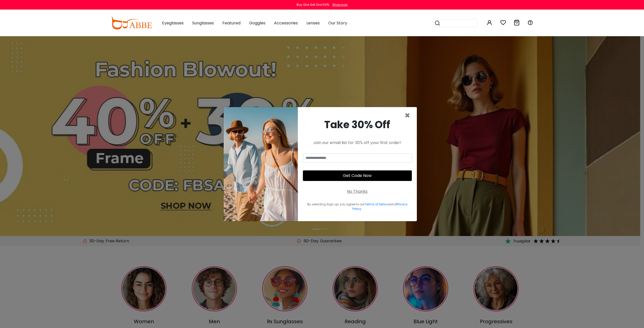 The image size is (644, 328). I want to click on span: Accessories, so click(286, 23).